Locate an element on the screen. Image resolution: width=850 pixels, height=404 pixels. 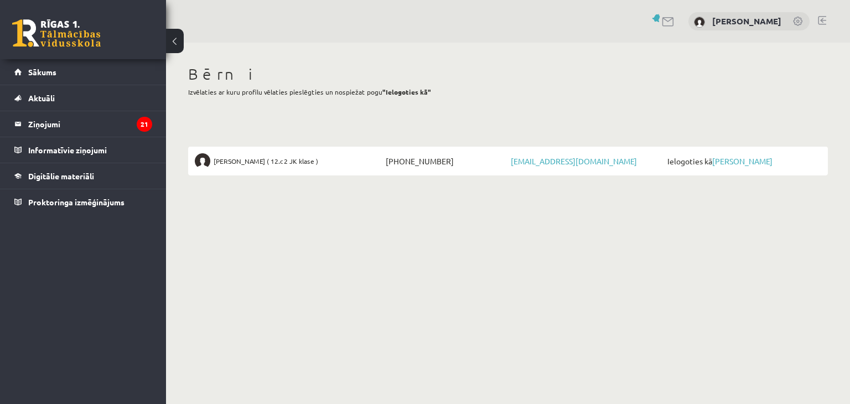
p: Izvēlaties ar kuru profilu vēlaties pieslēgties un nospiežat pogu is located at coordinates (508, 92).